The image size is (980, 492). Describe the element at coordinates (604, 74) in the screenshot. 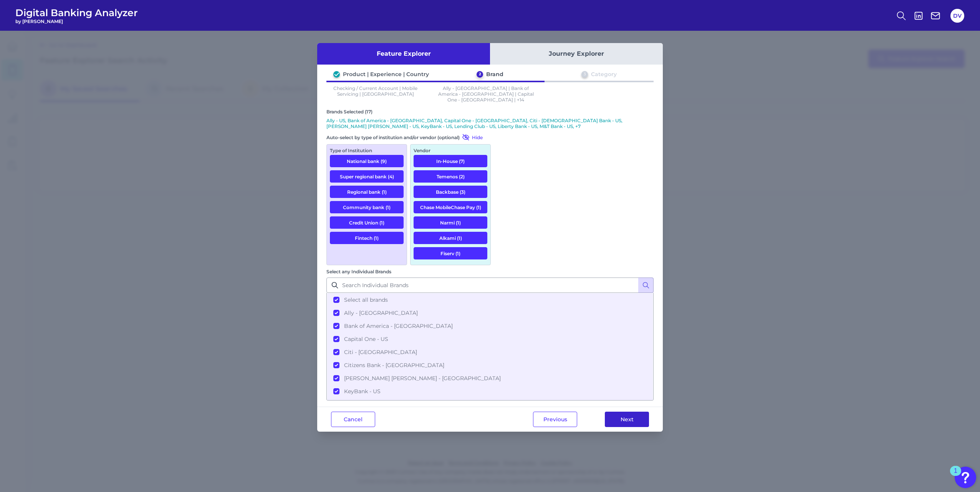

I see `div: Category` at that location.